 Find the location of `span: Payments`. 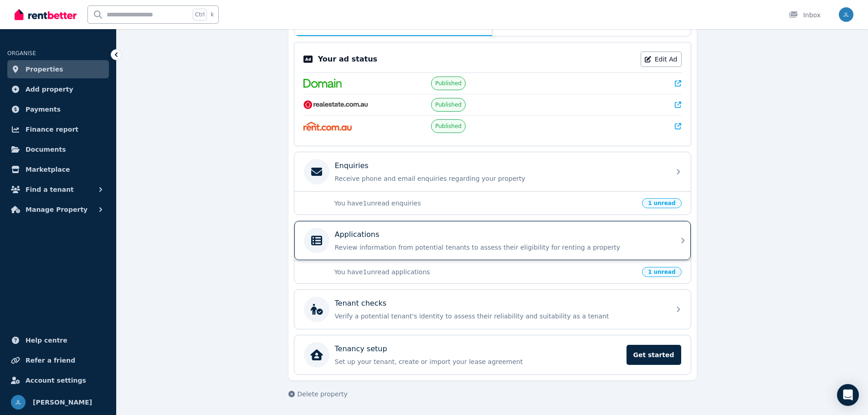

span: Payments is located at coordinates (43, 109).